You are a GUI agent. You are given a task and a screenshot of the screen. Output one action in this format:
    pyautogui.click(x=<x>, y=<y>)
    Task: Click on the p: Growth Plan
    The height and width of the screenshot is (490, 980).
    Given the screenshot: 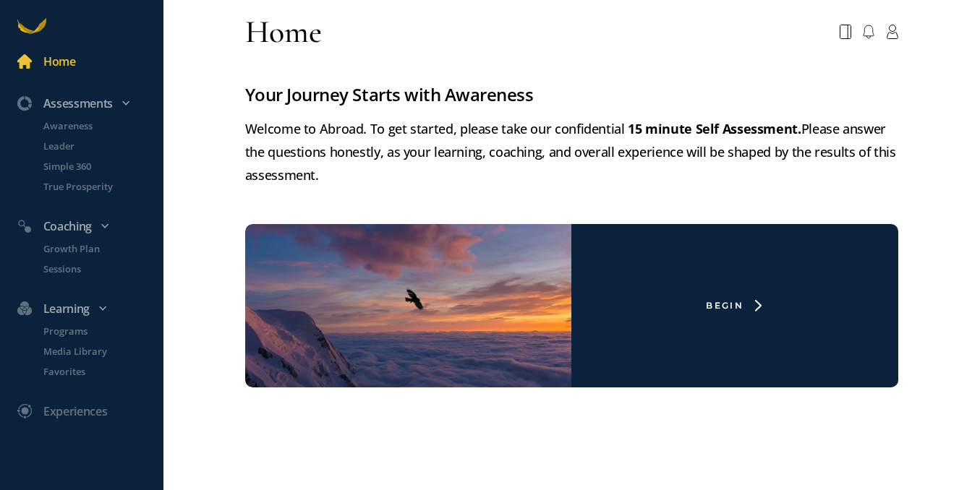 What is the action you would take?
    pyautogui.click(x=102, y=248)
    